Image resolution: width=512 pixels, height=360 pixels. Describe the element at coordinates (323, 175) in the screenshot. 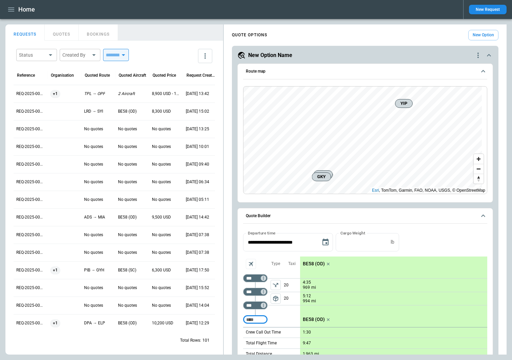

I see `span: ADS` at that location.